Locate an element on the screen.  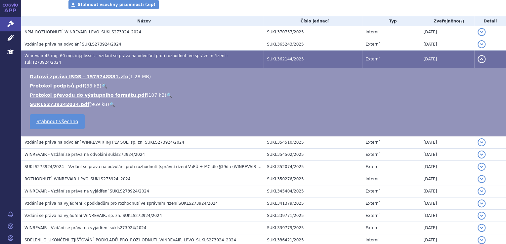
span: SUKLS273924/2024 – Vzdání se práva na odvolání proti rozhodnutí (správní řízení VaPÚ + MC dle §39... is located at coordinates (178, 167).